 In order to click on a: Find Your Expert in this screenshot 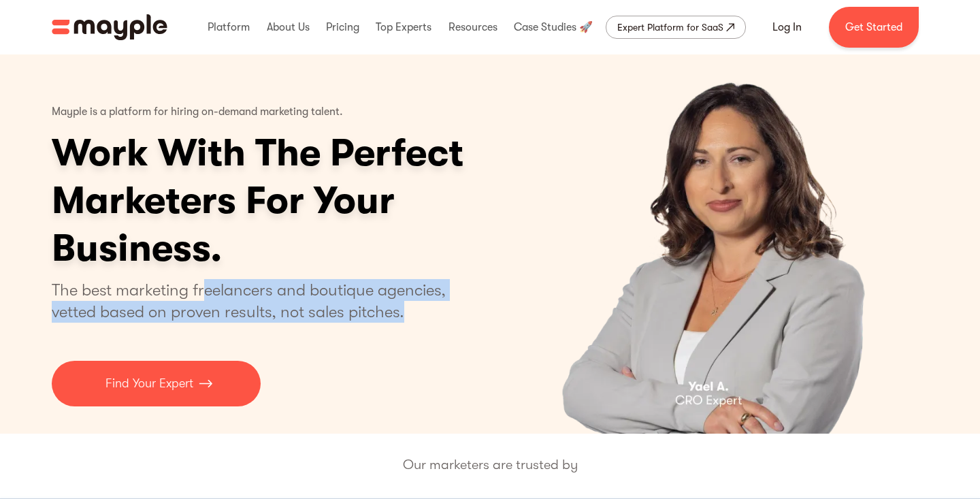, I will do `click(156, 383)`.